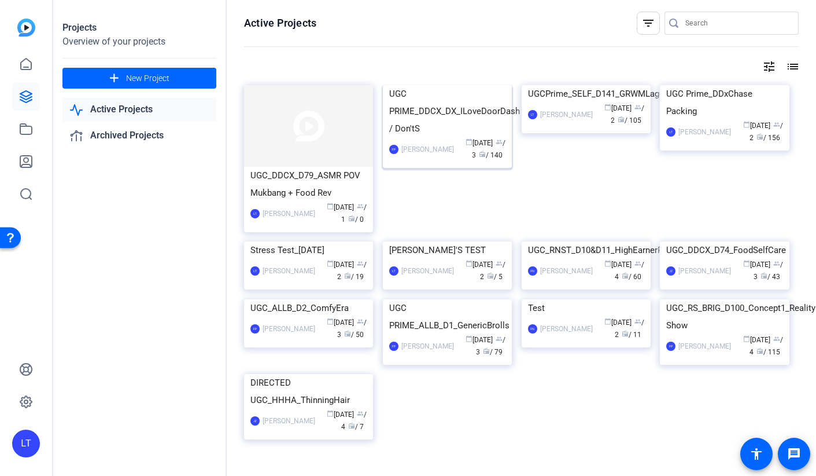 The height and width of the screenshot is (476, 816). Describe the element at coordinates (771, 277) in the screenshot. I see `span: / 43` at that location.